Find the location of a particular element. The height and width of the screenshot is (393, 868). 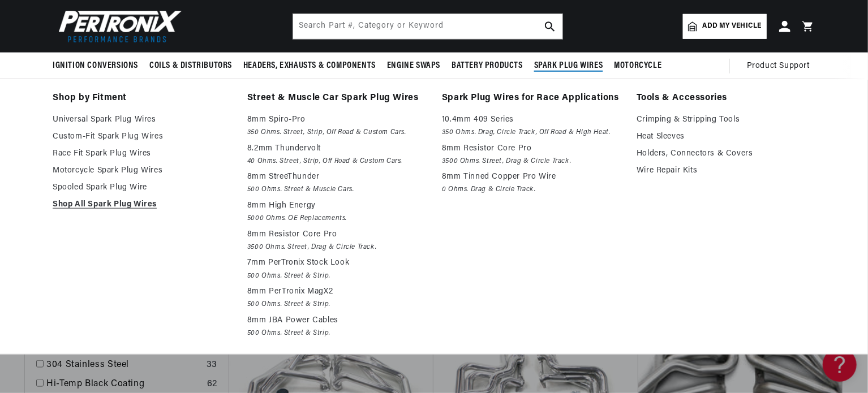

a: 8mm High Energy 5000 Ohms. OE Replacements. is located at coordinates (337, 211).